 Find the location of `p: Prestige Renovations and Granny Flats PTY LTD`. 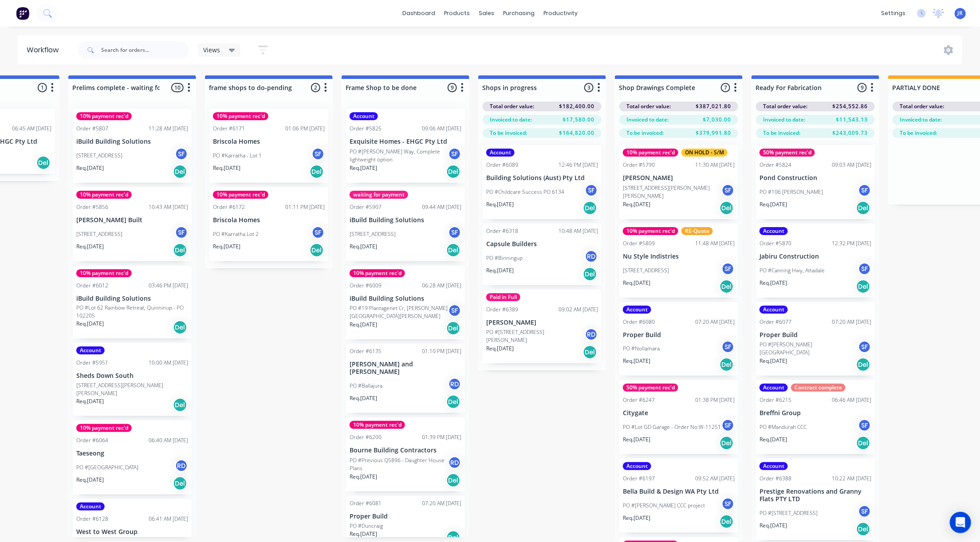

p: Prestige Renovations and Granny Flats PTY LTD is located at coordinates (816, 495).